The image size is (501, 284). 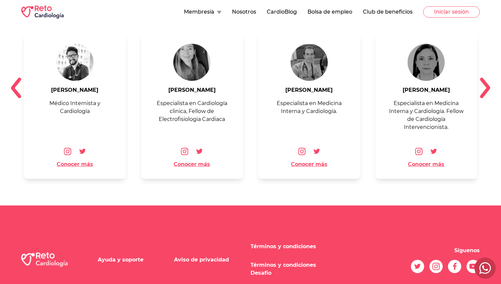 I want to click on a: Iniciar sesión, so click(x=451, y=12).